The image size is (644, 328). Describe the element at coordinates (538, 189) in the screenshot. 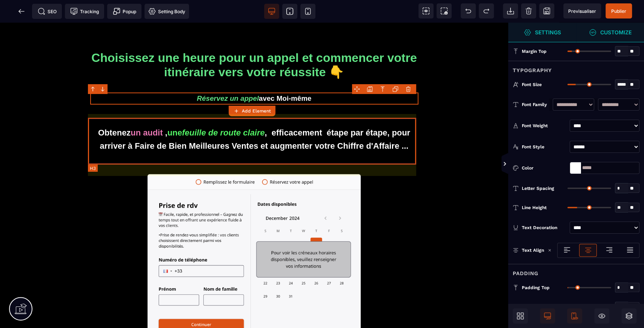

I see `span: Letter Spacing` at that location.